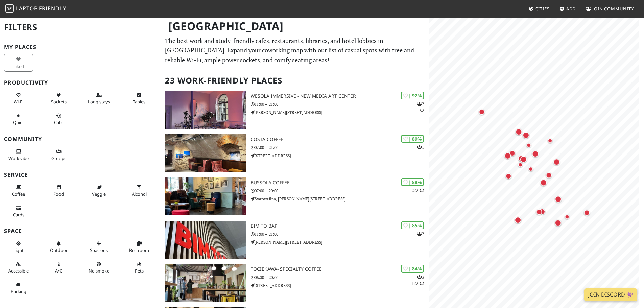  I want to click on span: People working, so click(19, 158).